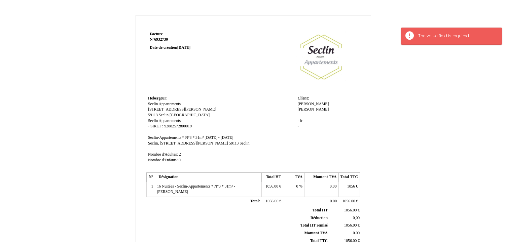  I want to click on span: fr, so click(301, 121).